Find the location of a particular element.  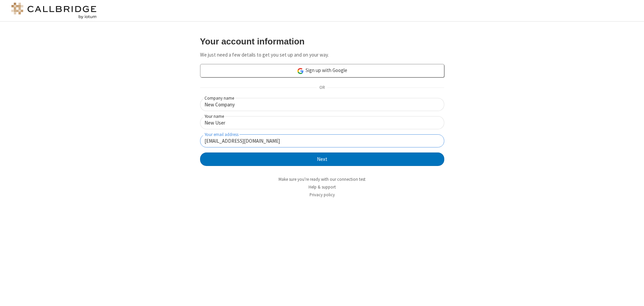

input: Your name is located at coordinates (322, 122).